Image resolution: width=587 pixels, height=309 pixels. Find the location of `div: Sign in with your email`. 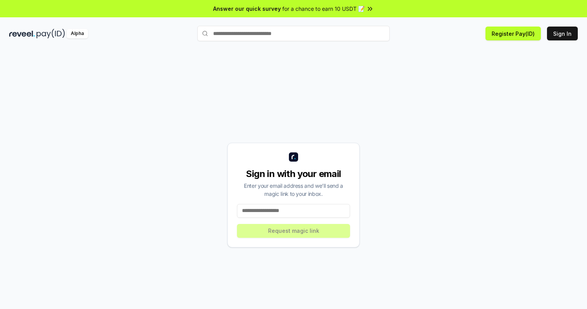

div: Sign in with your email is located at coordinates (293, 174).